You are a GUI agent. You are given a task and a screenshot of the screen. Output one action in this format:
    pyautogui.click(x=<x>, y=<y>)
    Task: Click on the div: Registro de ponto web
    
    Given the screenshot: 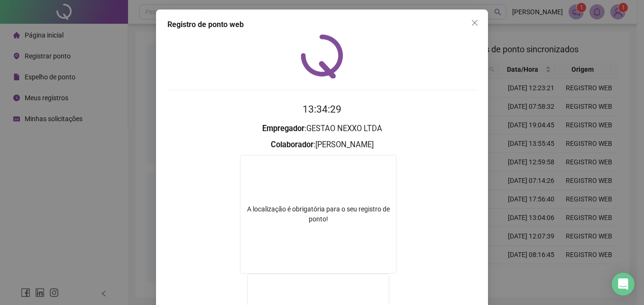 What is the action you would take?
    pyautogui.click(x=322, y=24)
    